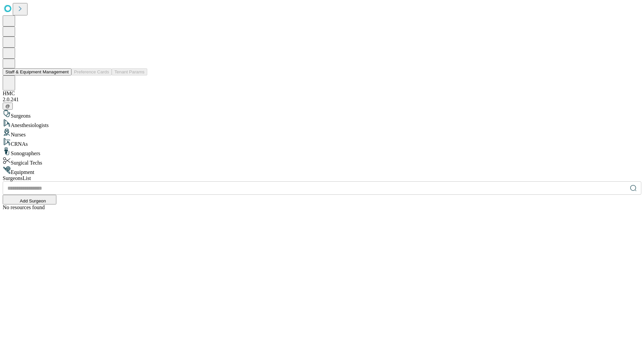  Describe the element at coordinates (322, 143) in the screenshot. I see `div: CRNAs` at that location.